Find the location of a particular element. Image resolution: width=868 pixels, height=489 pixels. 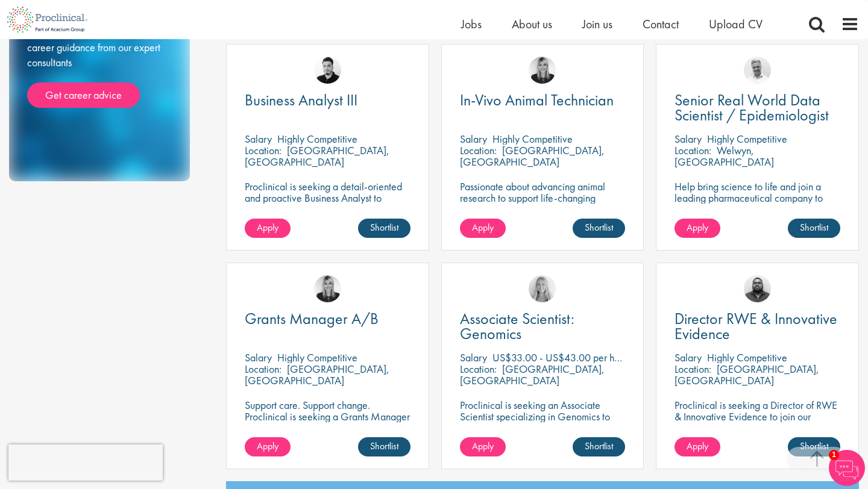

span: Join us is located at coordinates (597, 24).